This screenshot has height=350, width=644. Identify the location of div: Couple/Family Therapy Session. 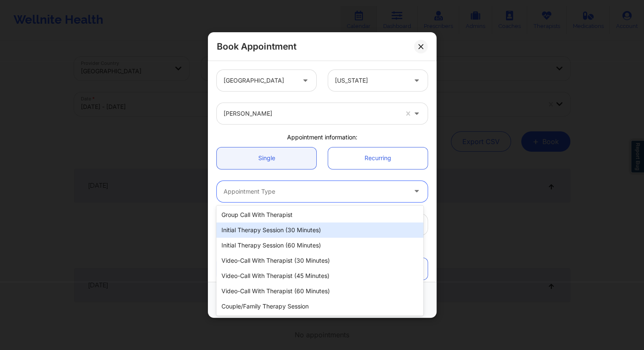
(319, 306).